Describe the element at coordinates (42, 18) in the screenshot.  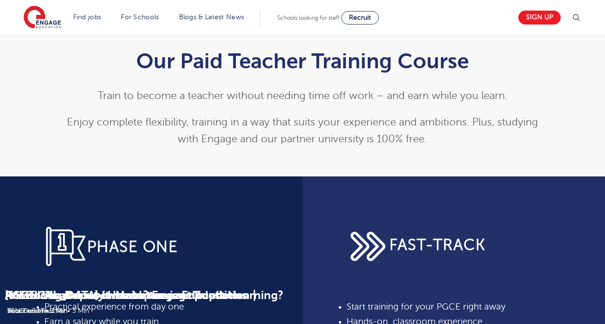
I see `img: Engage Education` at that location.